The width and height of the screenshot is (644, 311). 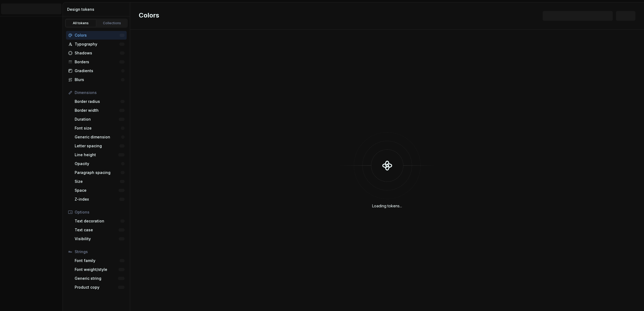 I want to click on div: Size, so click(x=97, y=182).